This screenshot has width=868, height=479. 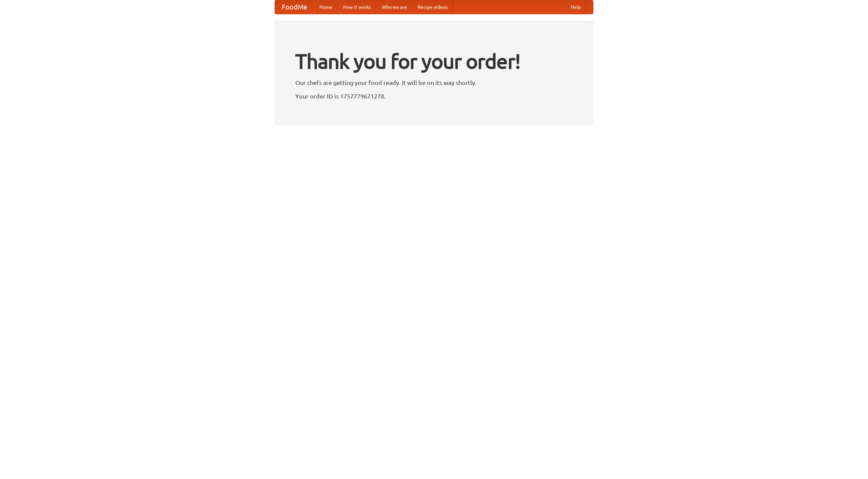 I want to click on a: How it works, so click(x=357, y=7).